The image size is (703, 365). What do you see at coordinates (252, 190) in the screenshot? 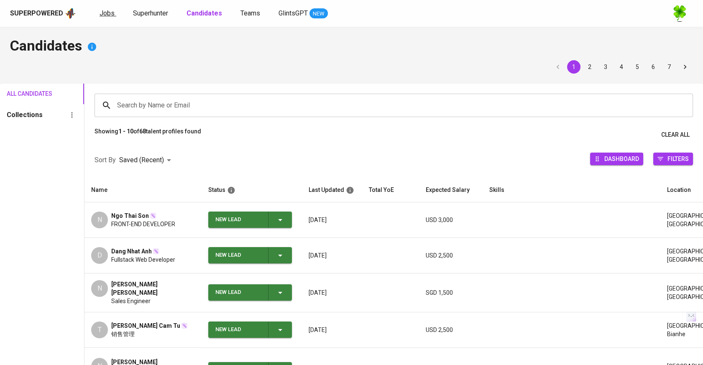
I see `th: Status` at bounding box center [252, 190].